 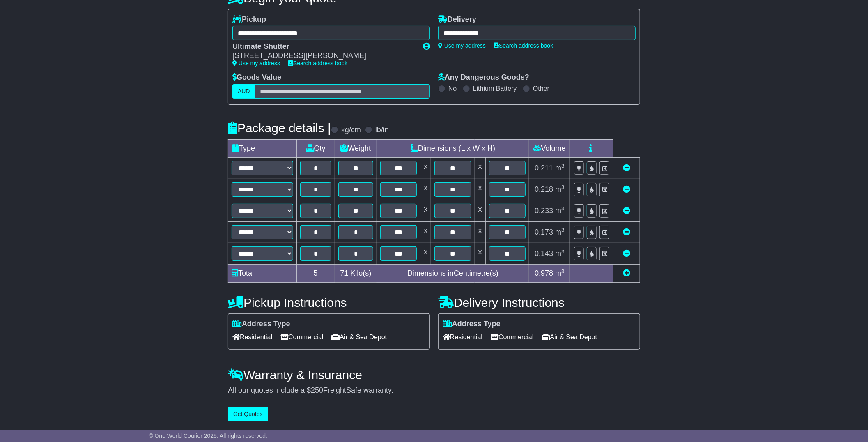 I want to click on label: No, so click(x=452, y=88).